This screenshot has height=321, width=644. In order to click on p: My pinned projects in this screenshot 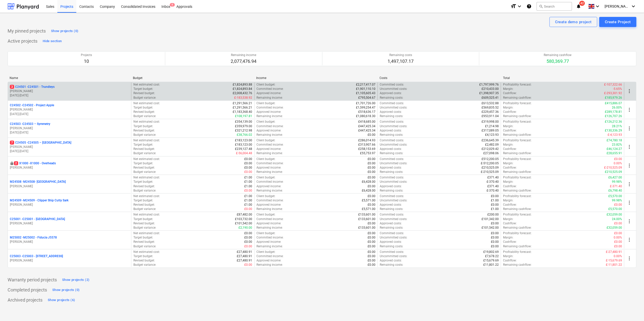, I will do `click(27, 31)`.